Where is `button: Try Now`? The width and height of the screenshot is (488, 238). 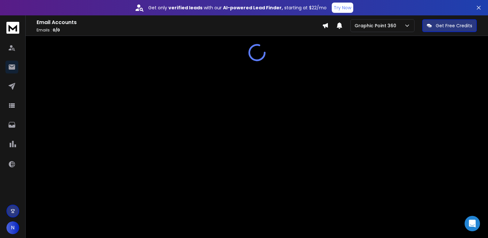
button: Try Now is located at coordinates (342, 8).